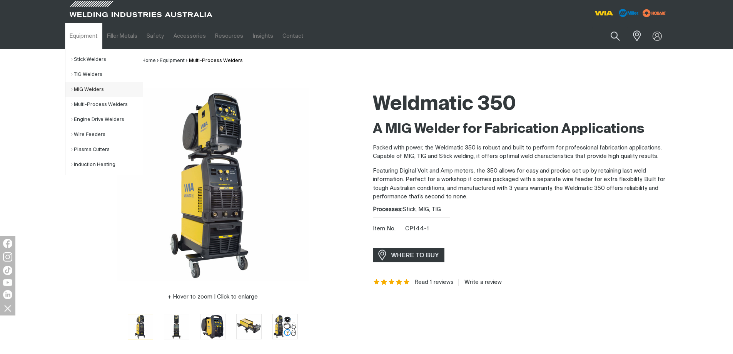 The image size is (733, 354). Describe the element at coordinates (615, 36) in the screenshot. I see `button: Search products` at that location.